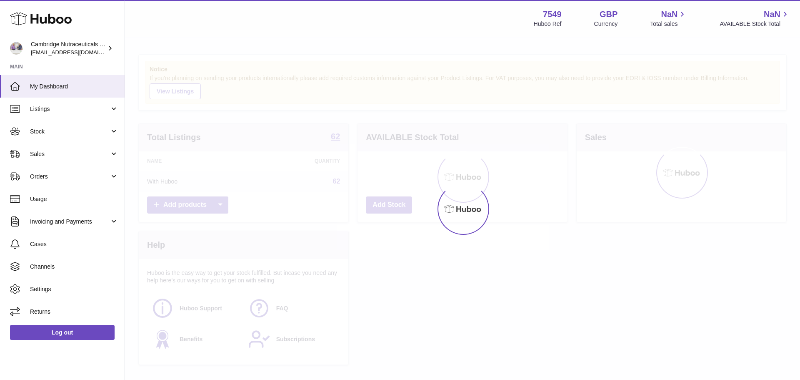  Describe the element at coordinates (70, 176) in the screenshot. I see `span: Orders` at that location.